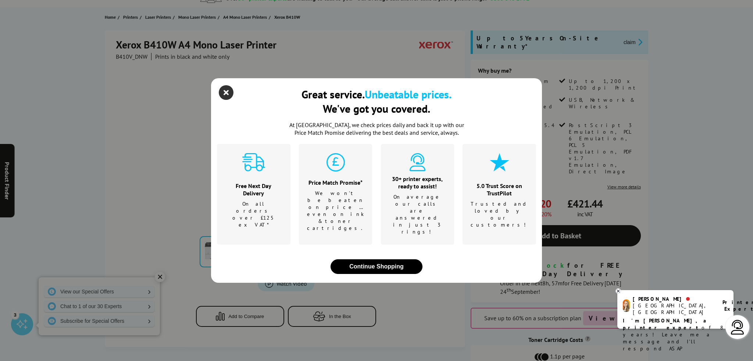  Describe the element at coordinates (336, 211) in the screenshot. I see `p: We won't be beaten on price …even on ink & toner cartridges.` at that location.